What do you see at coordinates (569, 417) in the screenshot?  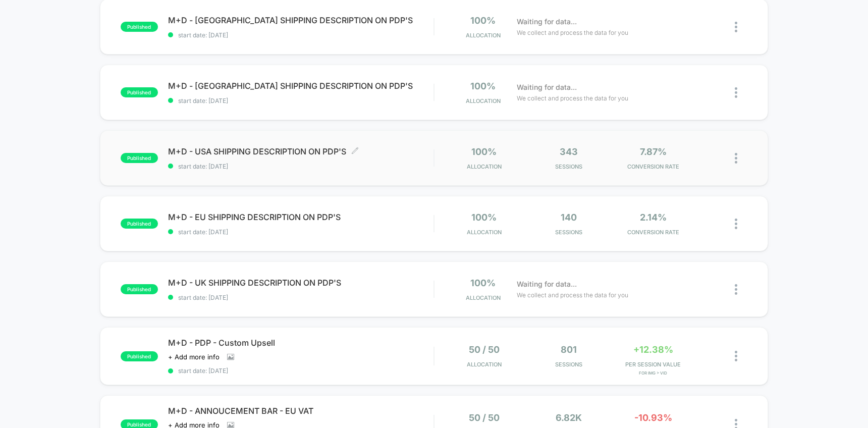 I see `span: 6.82k` at bounding box center [569, 417].